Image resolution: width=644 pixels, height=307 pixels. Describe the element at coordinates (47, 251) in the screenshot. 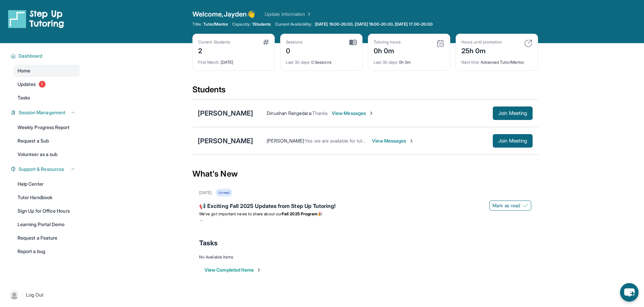

I see `a: Report a bug` at that location.